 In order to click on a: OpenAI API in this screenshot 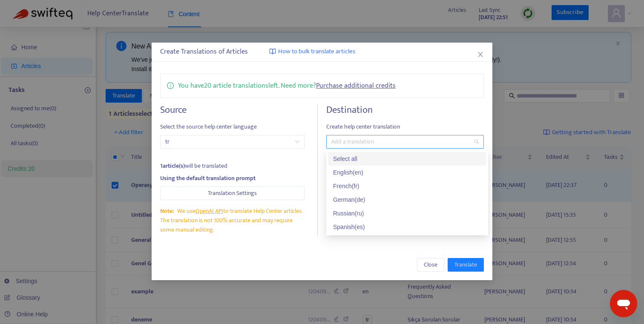, I will do `click(209, 211)`.